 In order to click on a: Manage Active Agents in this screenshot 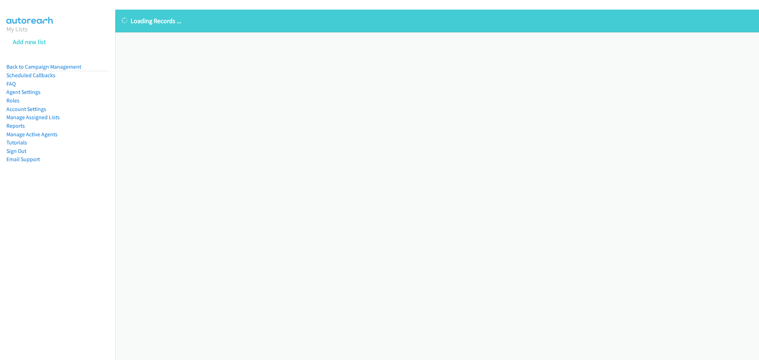, I will do `click(32, 134)`.